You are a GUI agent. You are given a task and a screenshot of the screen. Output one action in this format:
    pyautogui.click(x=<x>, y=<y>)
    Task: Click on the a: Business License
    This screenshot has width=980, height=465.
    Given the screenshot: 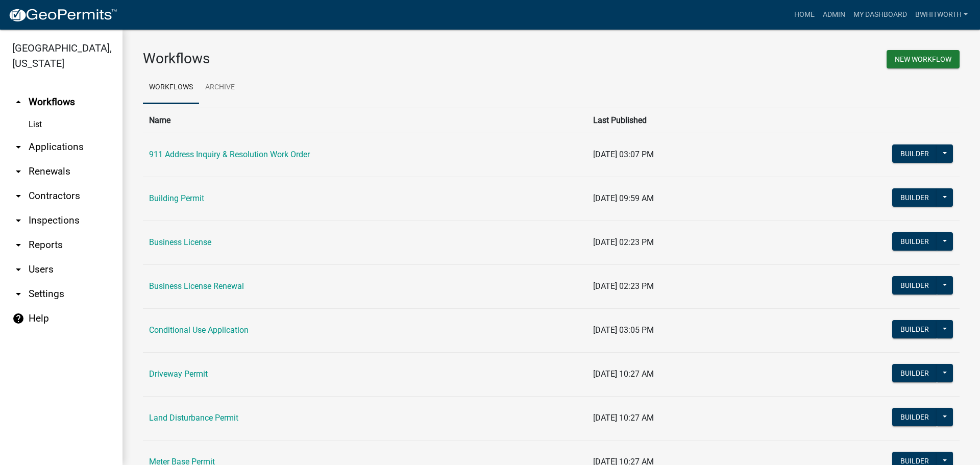 What is the action you would take?
    pyautogui.click(x=180, y=242)
    